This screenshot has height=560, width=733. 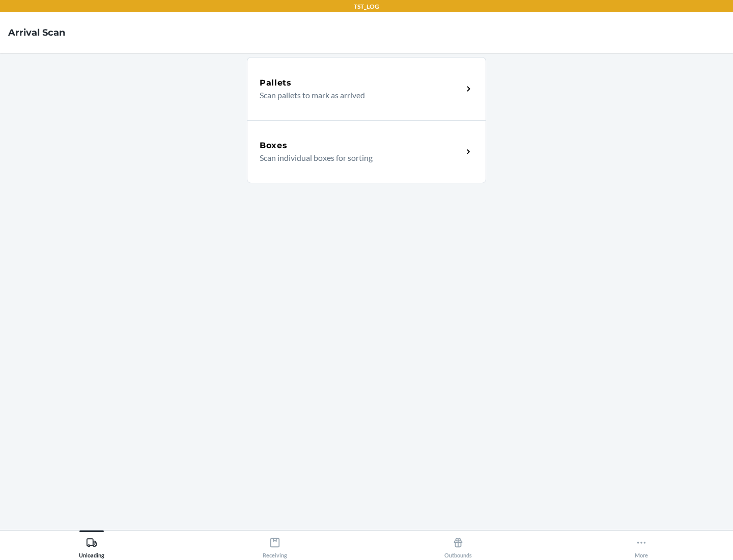 I want to click on p: TST_LOG, so click(x=366, y=6).